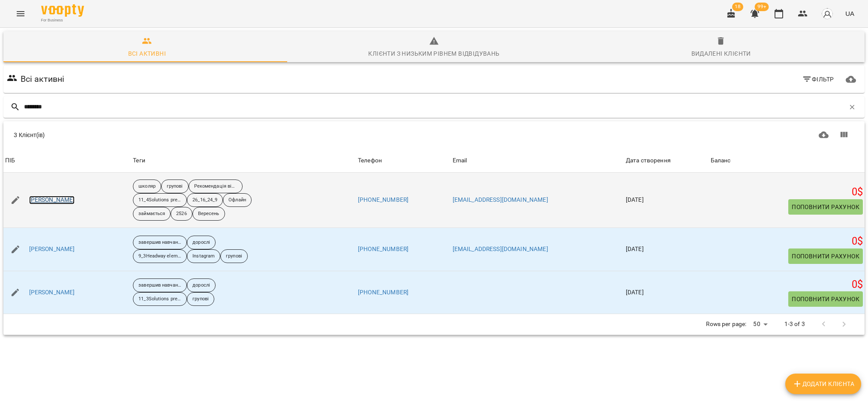  What do you see at coordinates (203, 256) in the screenshot?
I see `p: Instagram` at bounding box center [203, 256].